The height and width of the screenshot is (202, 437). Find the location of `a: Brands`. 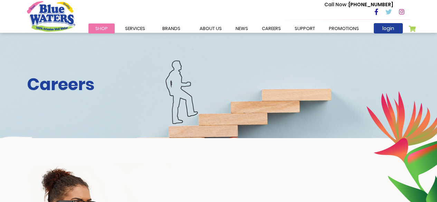

a: Brands is located at coordinates (171, 28).